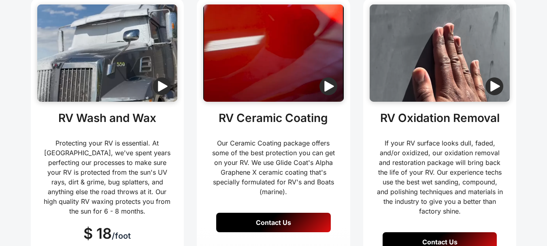 The image size is (547, 246). I want to click on h2: RV Wash and Wax, so click(107, 118).